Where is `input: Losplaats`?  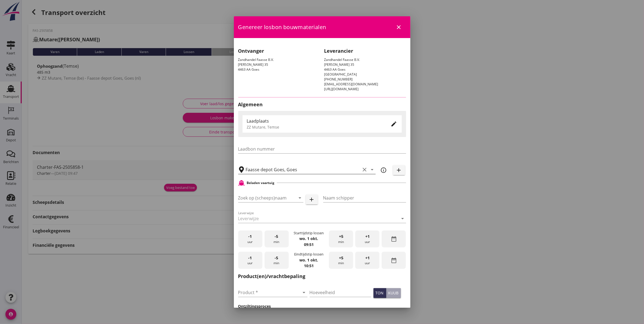
input: Losplaats is located at coordinates (303, 170).